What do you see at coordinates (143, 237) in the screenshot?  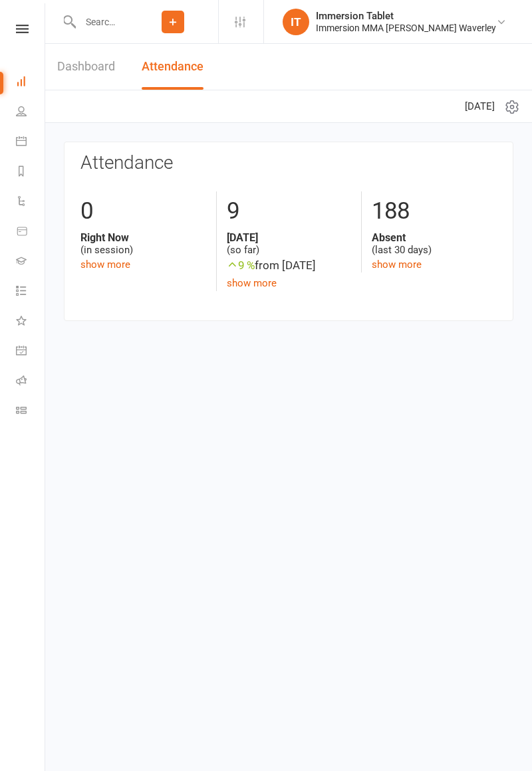 I see `strong: Right Now` at bounding box center [143, 237].